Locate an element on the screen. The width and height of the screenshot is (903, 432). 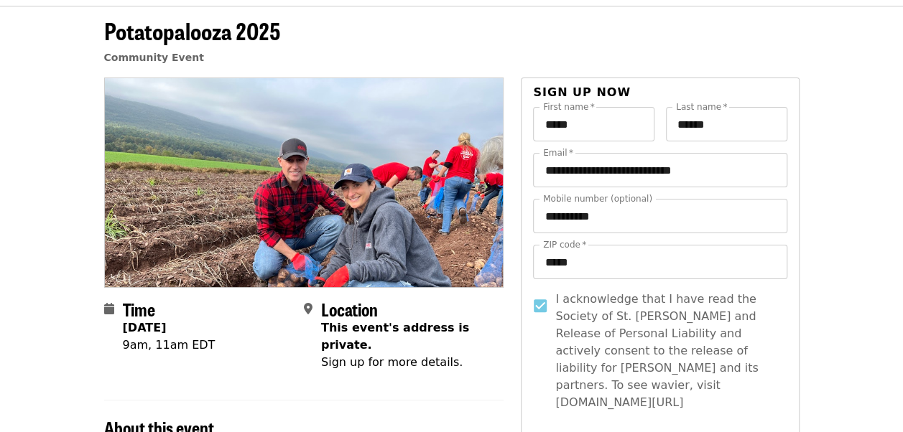
span: Community Event is located at coordinates (154, 57).